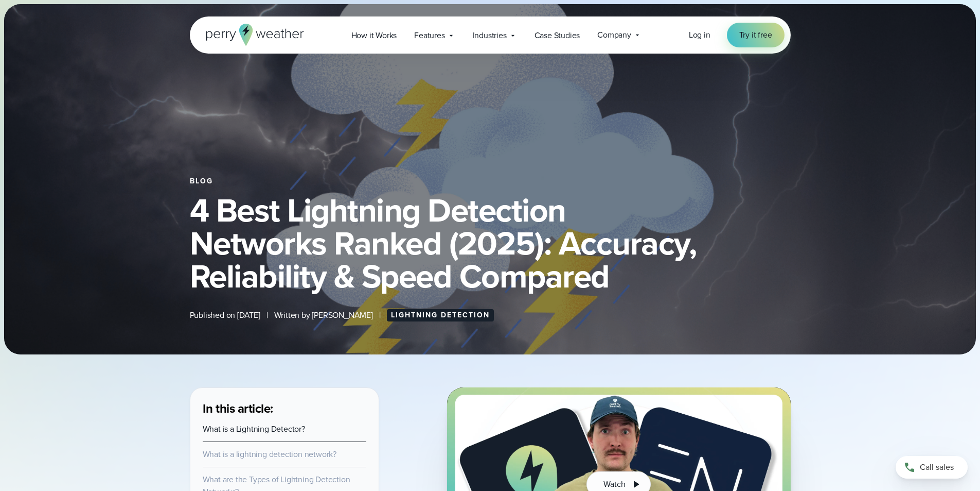 This screenshot has width=980, height=491. I want to click on span: Log in, so click(700, 35).